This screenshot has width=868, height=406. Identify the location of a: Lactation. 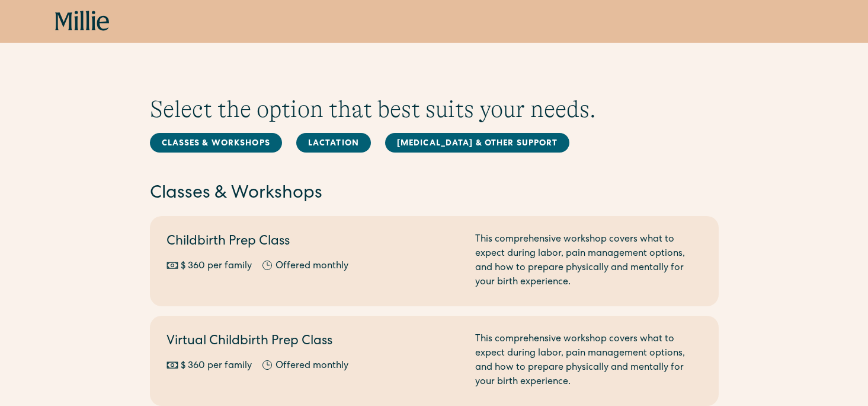
(333, 142).